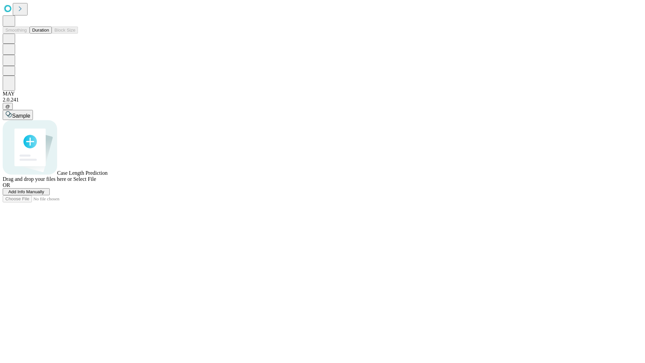  Describe the element at coordinates (26, 192) in the screenshot. I see `span: Add Info Manually` at that location.